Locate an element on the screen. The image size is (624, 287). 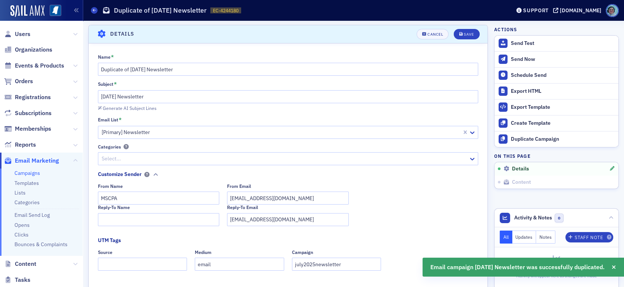
h4: Details is located at coordinates (122, 34).